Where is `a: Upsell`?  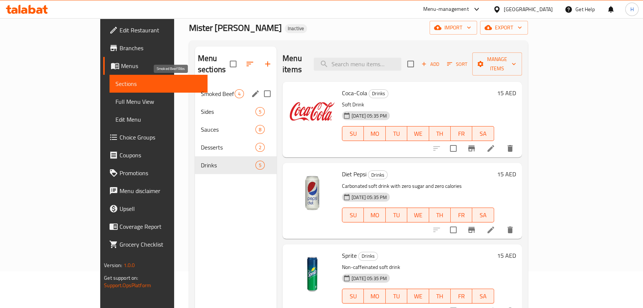
a: Upsell is located at coordinates (155, 208).